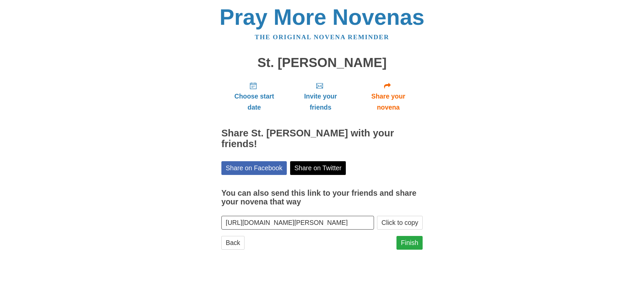 The image size is (644, 308). I want to click on a: Share on Facebook, so click(254, 168).